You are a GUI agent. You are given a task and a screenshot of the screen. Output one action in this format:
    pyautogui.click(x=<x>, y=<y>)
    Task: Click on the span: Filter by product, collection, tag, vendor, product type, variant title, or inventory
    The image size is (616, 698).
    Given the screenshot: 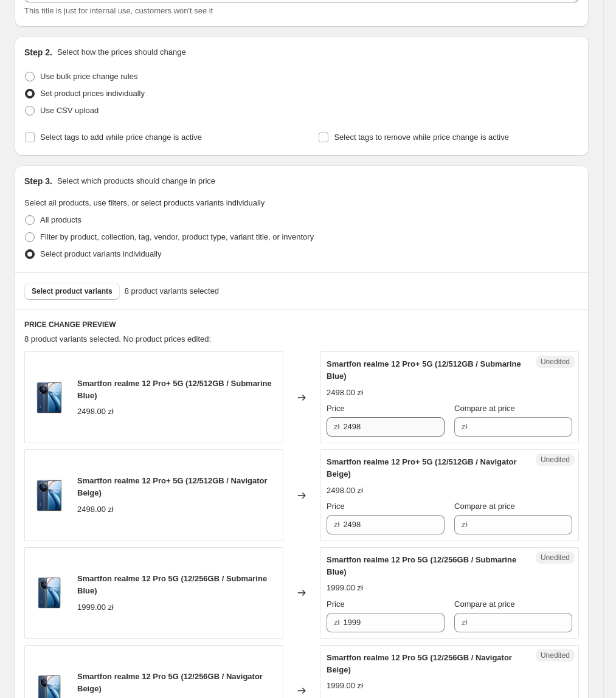 What is the action you would take?
    pyautogui.click(x=177, y=237)
    